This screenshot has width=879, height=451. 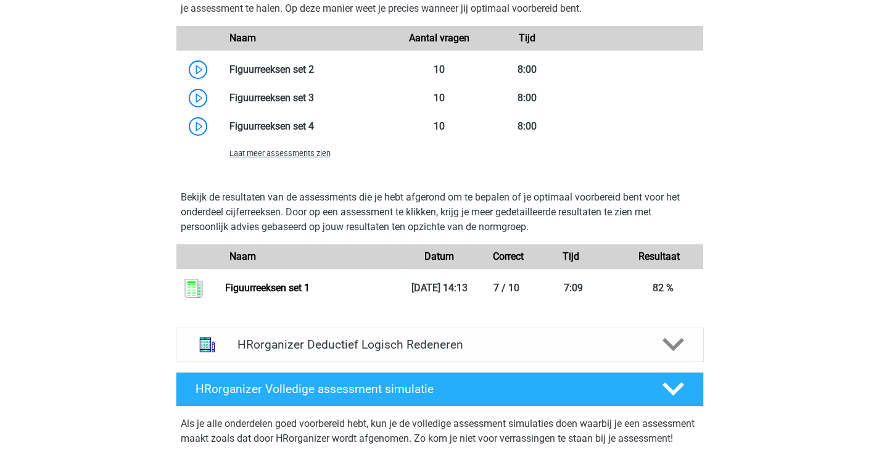 I want to click on img: abstracte matrices, so click(x=207, y=345).